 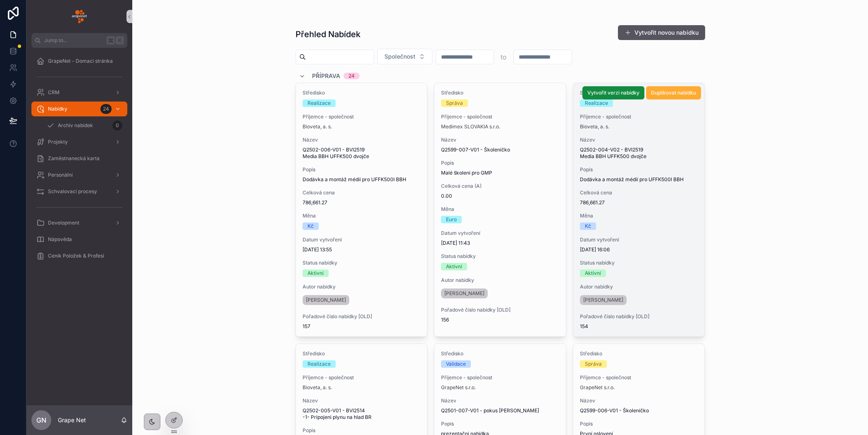 What do you see at coordinates (85, 126) in the screenshot?
I see `a: Archív nabídek0` at bounding box center [85, 126].